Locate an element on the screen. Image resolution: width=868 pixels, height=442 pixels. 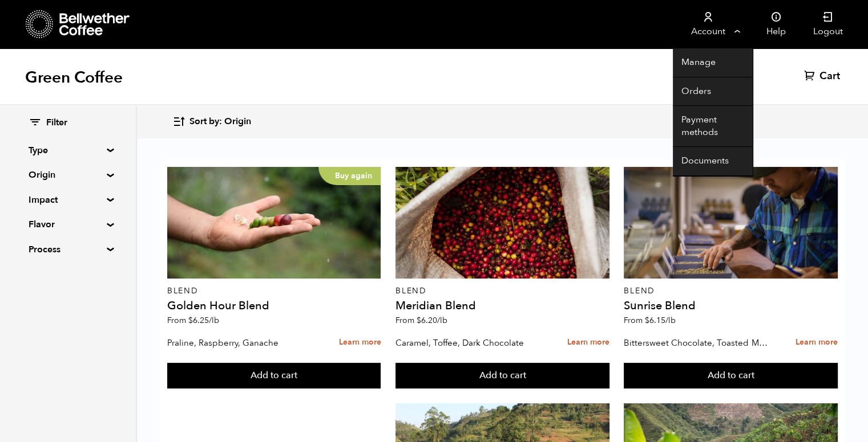
h4: Golden Hour Blend is located at coordinates (274, 306).